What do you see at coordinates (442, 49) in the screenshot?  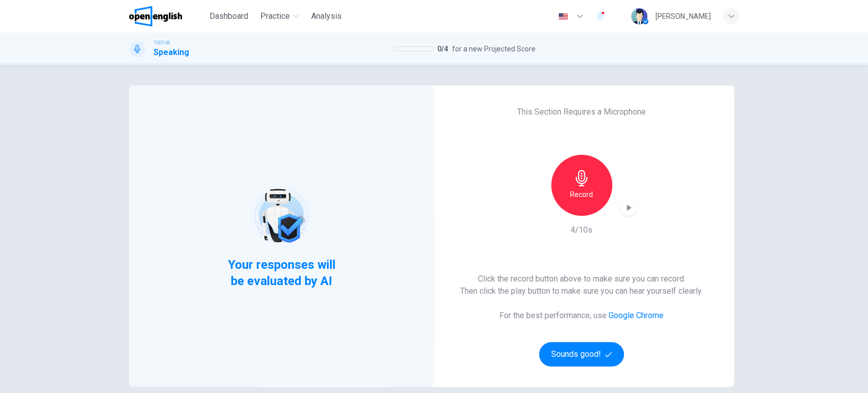 I see `span: 0 / 4` at bounding box center [442, 49].